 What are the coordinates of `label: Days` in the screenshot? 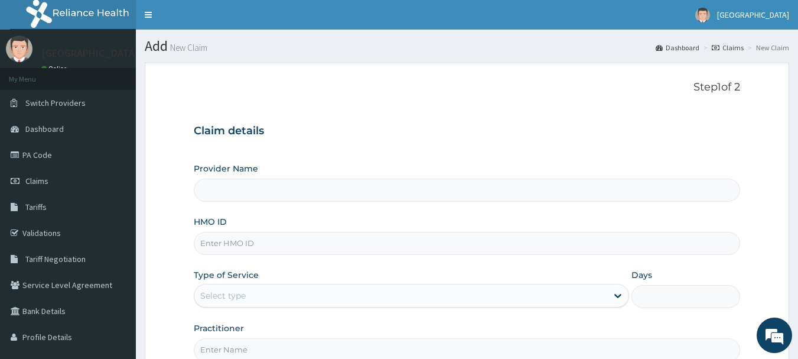 It's located at (642, 275).